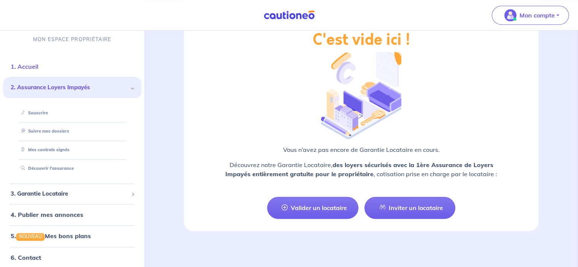 The width and height of the screenshot is (578, 267). What do you see at coordinates (289, 15) in the screenshot?
I see `img: Cautioneo` at bounding box center [289, 15].